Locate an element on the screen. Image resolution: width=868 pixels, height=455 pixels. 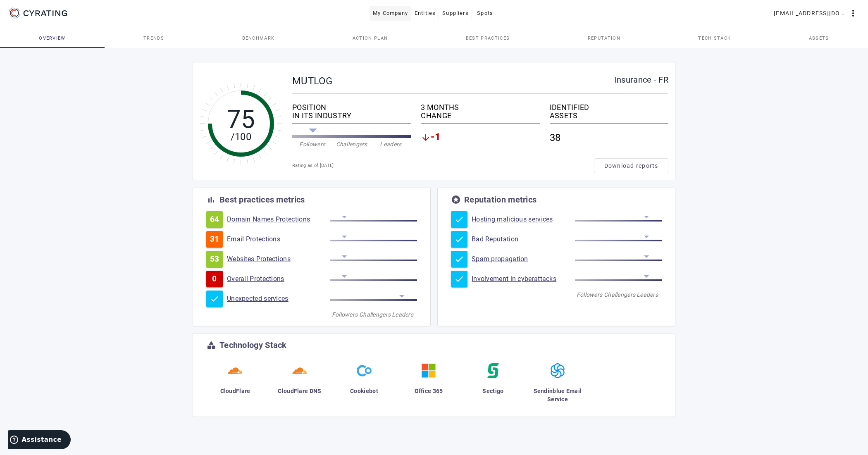
a: Hosting malicious services is located at coordinates (523, 220).